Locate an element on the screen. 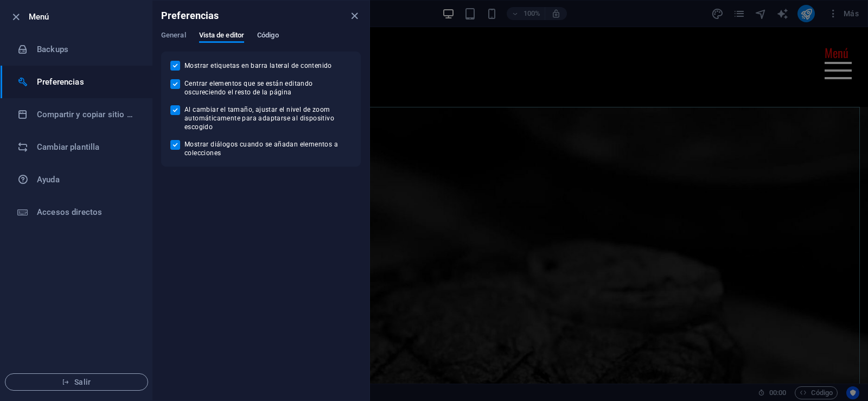 This screenshot has height=401, width=868. h6: Backups is located at coordinates (87, 50).